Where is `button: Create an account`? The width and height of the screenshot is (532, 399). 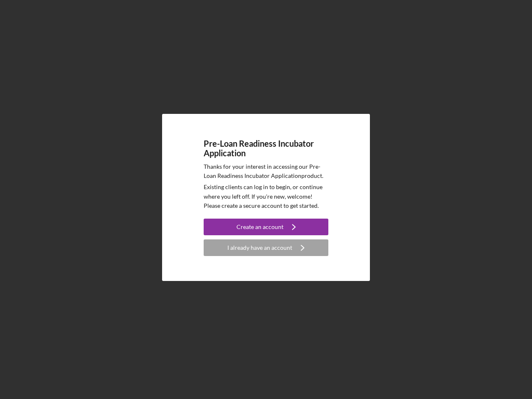 button: Create an account is located at coordinates (266, 227).